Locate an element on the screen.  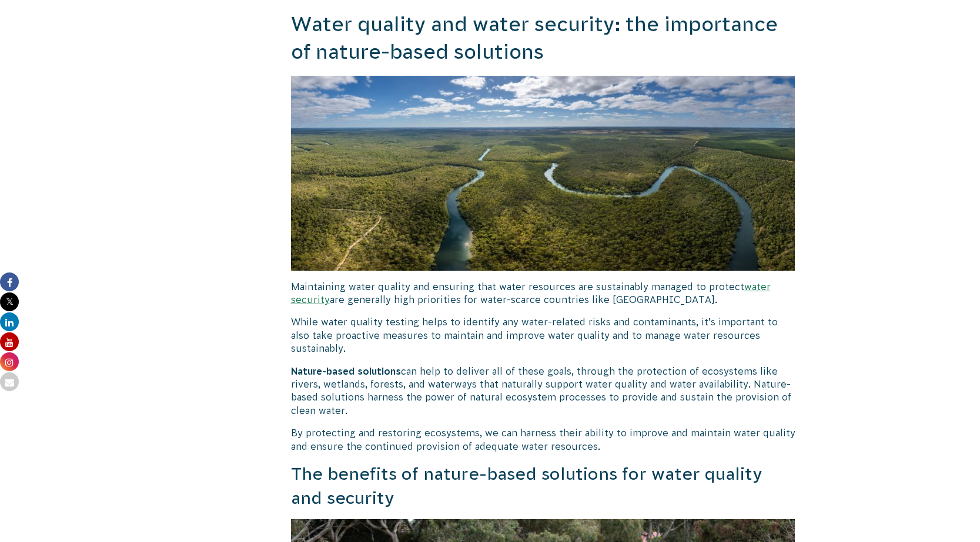
p: Maintaining water quality and ensuring that water resources are sustainably managed to protect ar... is located at coordinates (543, 293).